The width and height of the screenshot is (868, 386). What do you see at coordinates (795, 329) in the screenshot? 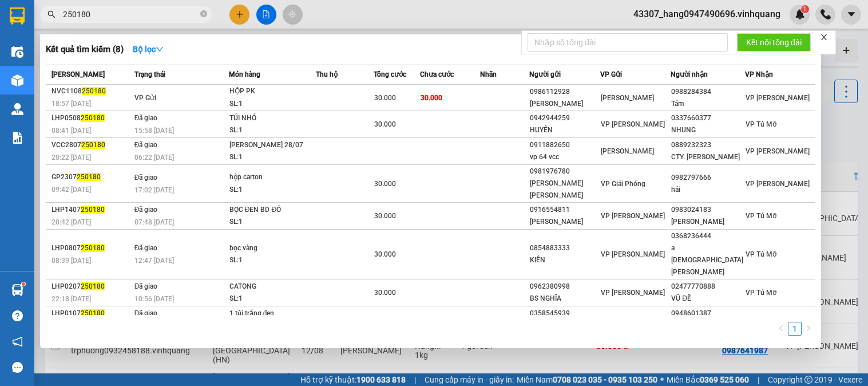
I see `a: 1` at bounding box center [795, 329].